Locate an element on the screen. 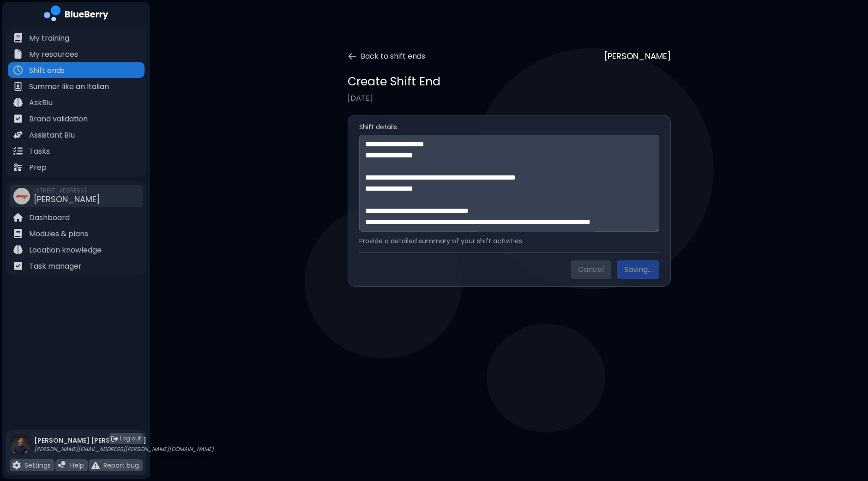 This screenshot has width=868, height=481. p: Modules & plans is located at coordinates (58, 234).